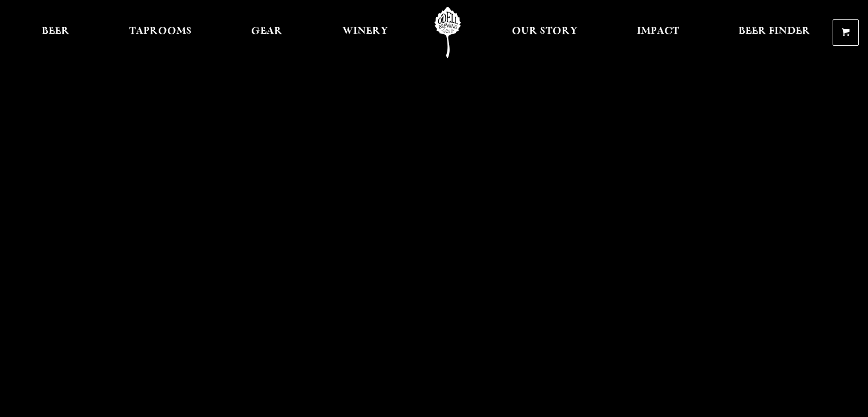 This screenshot has height=417, width=868. I want to click on a: Taprooms, so click(160, 33).